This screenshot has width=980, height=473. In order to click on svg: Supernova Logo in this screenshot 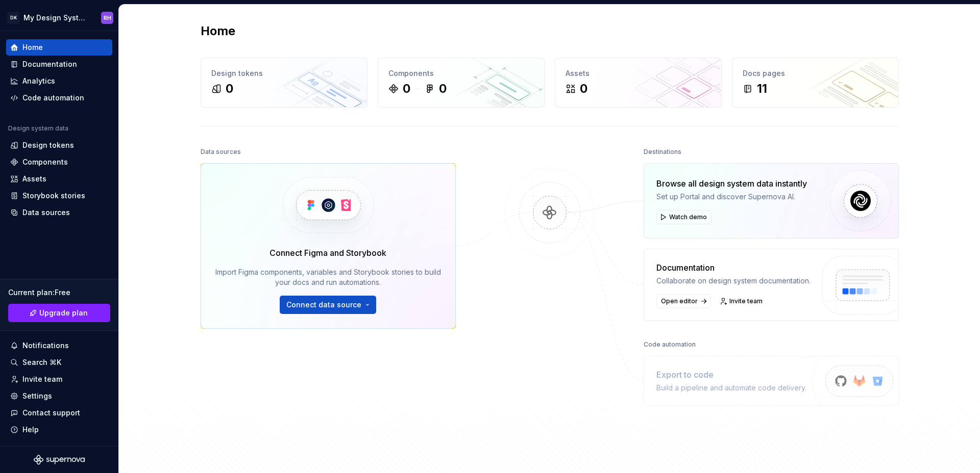, I will do `click(59, 460)`.